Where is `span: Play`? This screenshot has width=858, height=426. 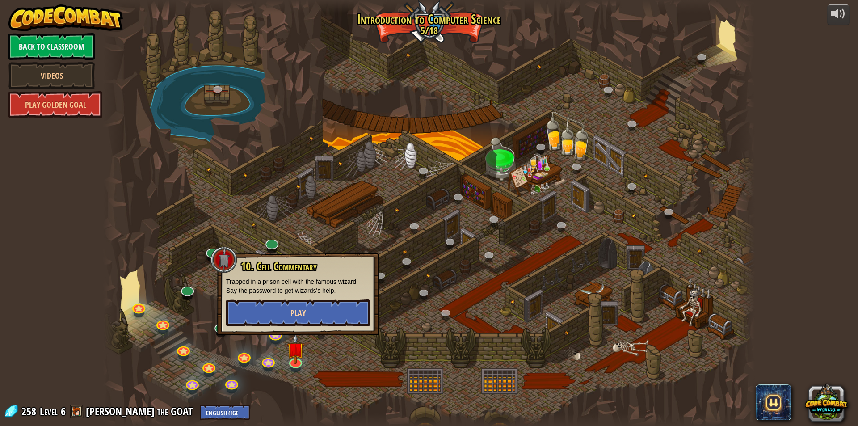
span: Play is located at coordinates (298, 313).